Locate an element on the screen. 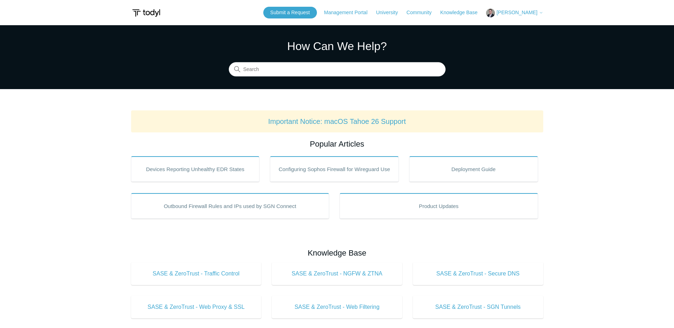  a: SASE & ZeroTrust - Web Proxy & SSL is located at coordinates (196, 308).